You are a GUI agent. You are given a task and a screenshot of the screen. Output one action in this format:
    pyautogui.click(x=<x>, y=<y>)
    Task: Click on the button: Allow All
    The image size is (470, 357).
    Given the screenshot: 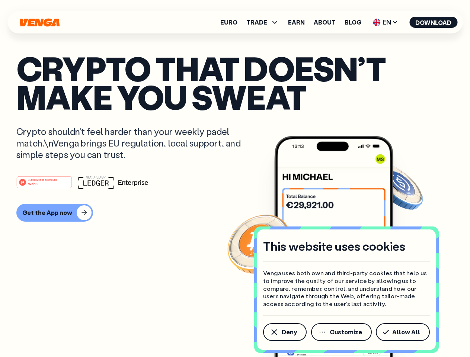 What is the action you would take?
    pyautogui.click(x=402, y=332)
    